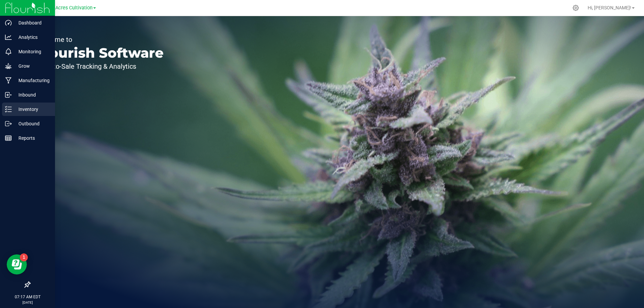 This screenshot has width=644, height=308. I want to click on inline-svg: Inventory, so click(8, 109).